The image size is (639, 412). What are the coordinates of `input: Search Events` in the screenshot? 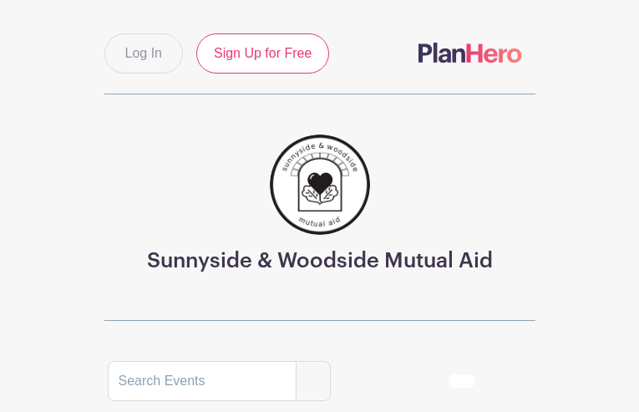 It's located at (202, 381).